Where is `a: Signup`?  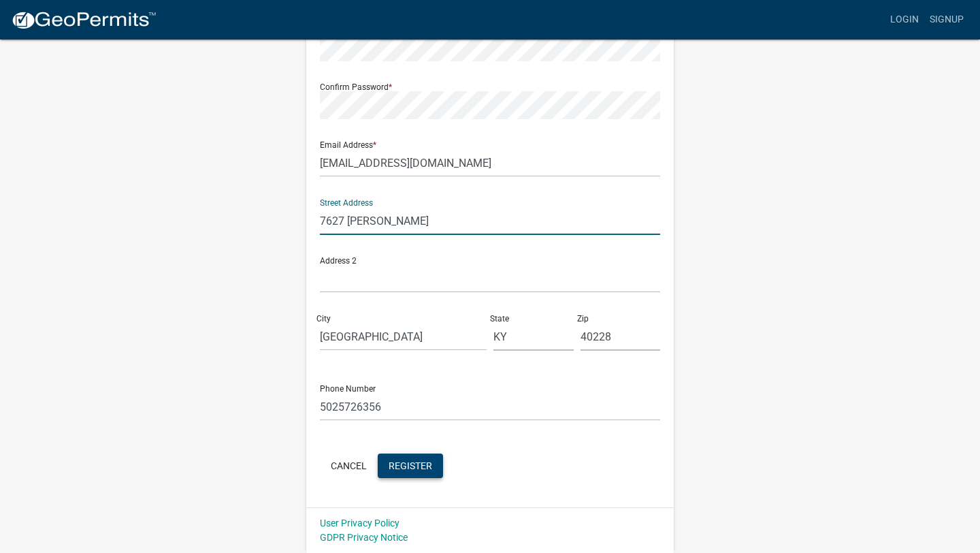
a: Signup is located at coordinates (947, 20).